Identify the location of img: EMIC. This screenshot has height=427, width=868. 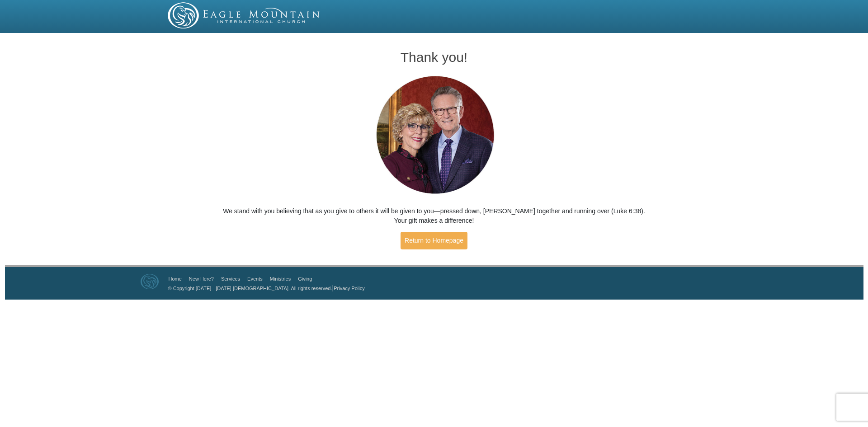
(244, 16).